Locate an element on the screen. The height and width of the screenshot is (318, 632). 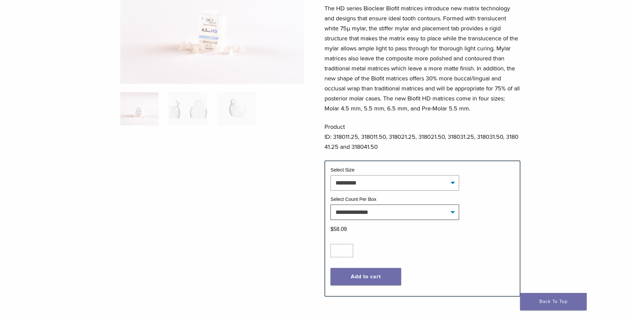
a: Back To Top is located at coordinates (554, 301).